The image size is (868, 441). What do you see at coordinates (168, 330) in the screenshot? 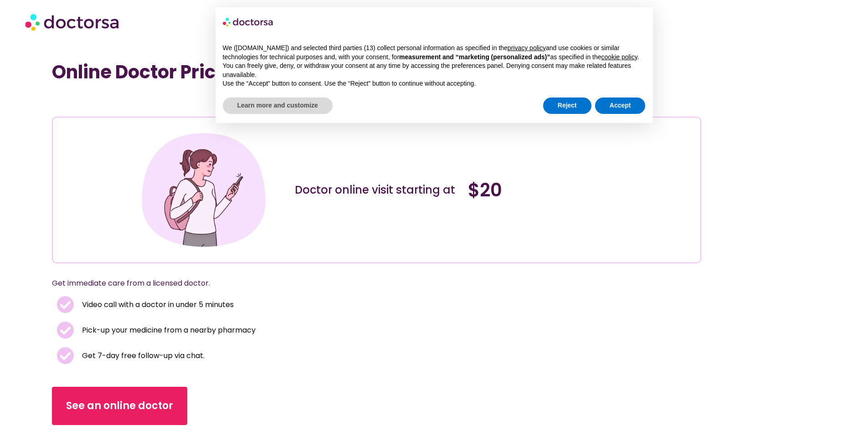
I see `span: Pick-up your medicine from a nearby pharmacy` at bounding box center [168, 330].